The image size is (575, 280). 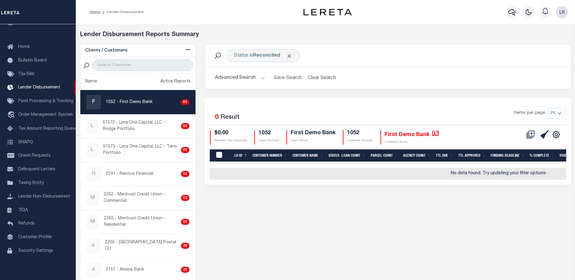 What do you see at coordinates (508, 156) in the screenshot?
I see `th: Funding Deadline: activate to sort column ascending` at bounding box center [508, 156].